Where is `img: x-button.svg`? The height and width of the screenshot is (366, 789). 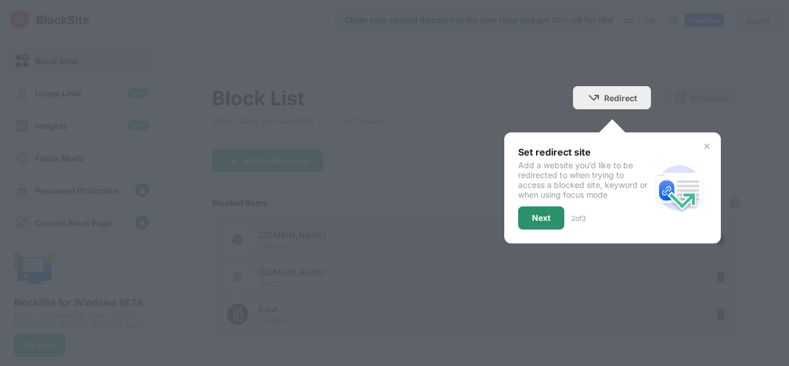 img: x-button.svg is located at coordinates (707, 146).